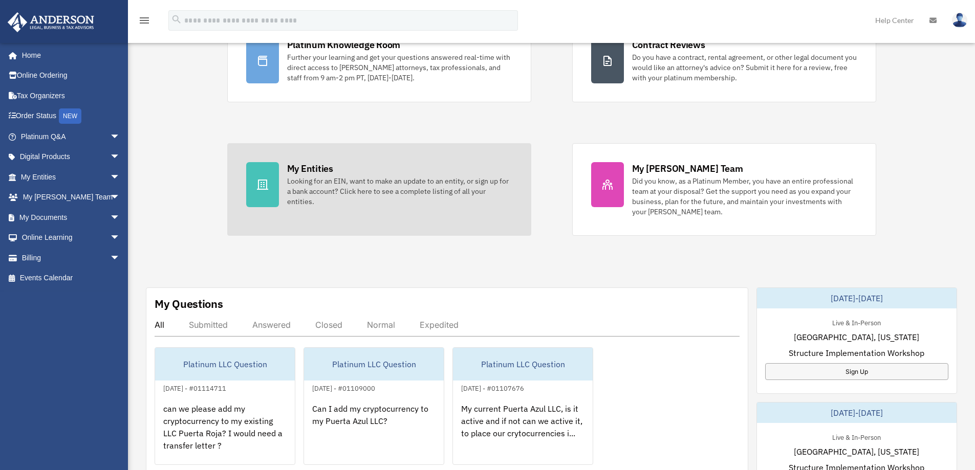  Describe the element at coordinates (439, 325) in the screenshot. I see `div: Expedited` at that location.